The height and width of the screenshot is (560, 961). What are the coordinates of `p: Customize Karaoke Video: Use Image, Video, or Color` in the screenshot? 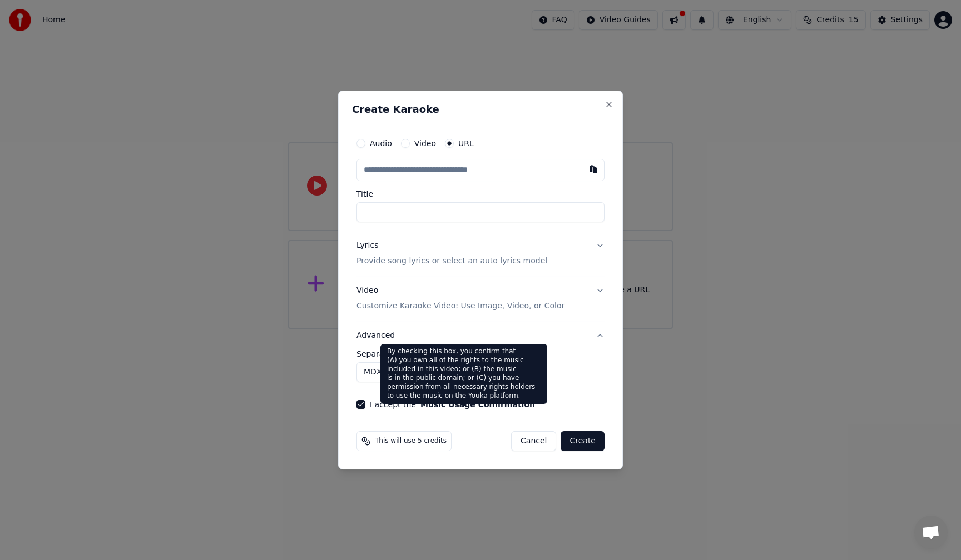 It's located at (460, 306).